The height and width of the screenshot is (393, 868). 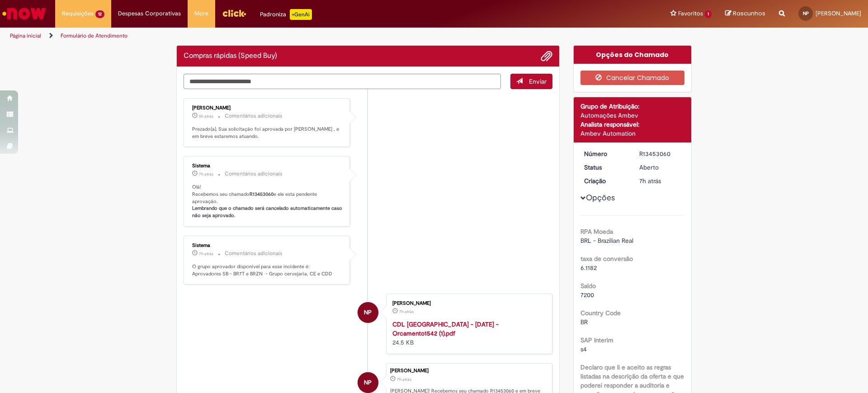 I want to click on b: Saldo, so click(x=588, y=286).